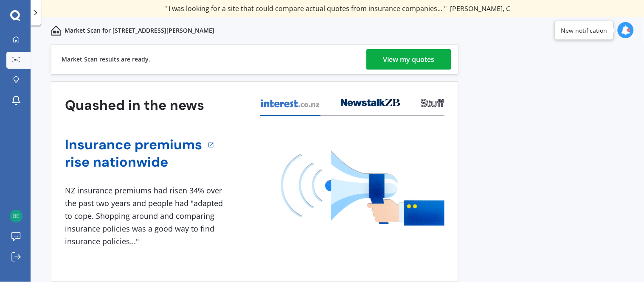 The width and height of the screenshot is (644, 282). I want to click on div: New notification, so click(585, 31).